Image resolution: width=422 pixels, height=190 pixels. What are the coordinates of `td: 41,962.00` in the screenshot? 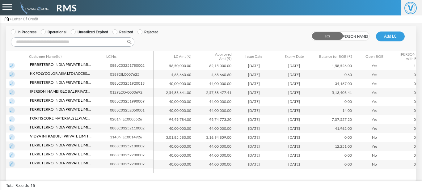 It's located at (334, 128).